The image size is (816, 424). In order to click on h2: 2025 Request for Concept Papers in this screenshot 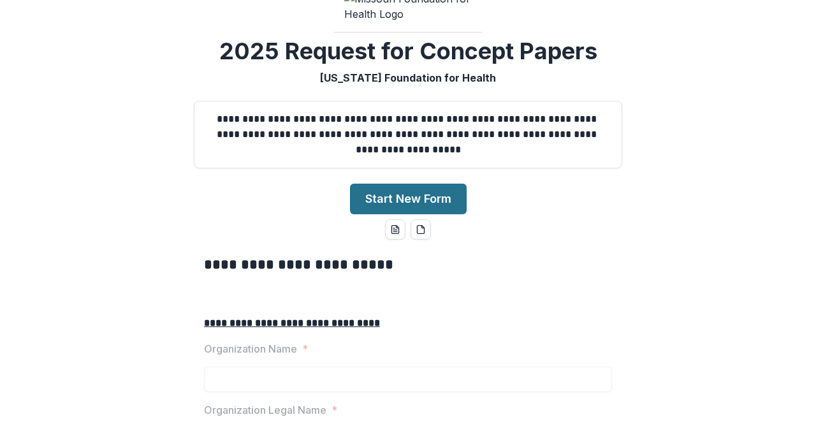, I will do `click(408, 51)`.